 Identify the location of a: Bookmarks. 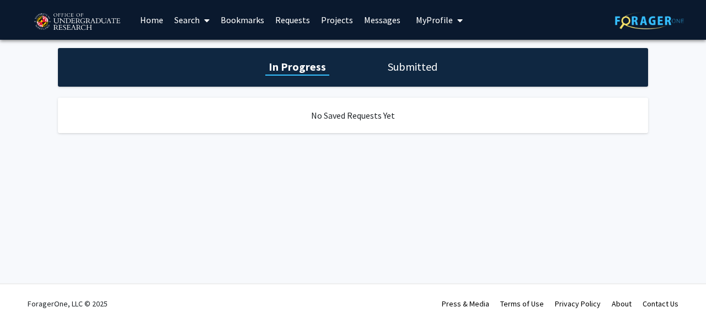
(242, 20).